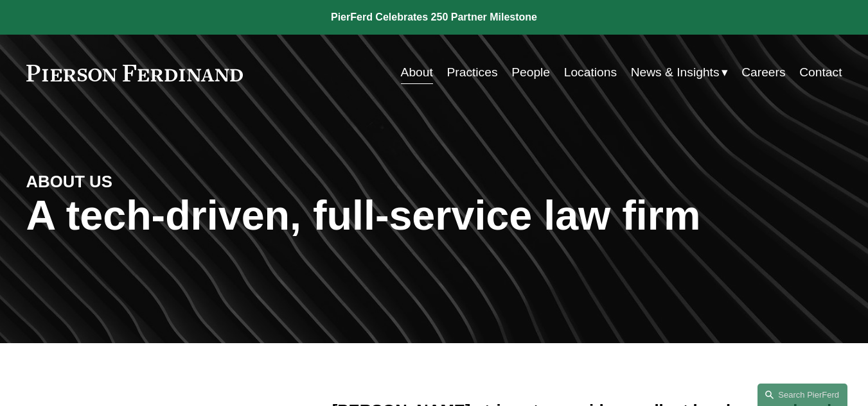 This screenshot has height=406, width=868. Describe the element at coordinates (675, 72) in the screenshot. I see `span: News & Insights` at that location.